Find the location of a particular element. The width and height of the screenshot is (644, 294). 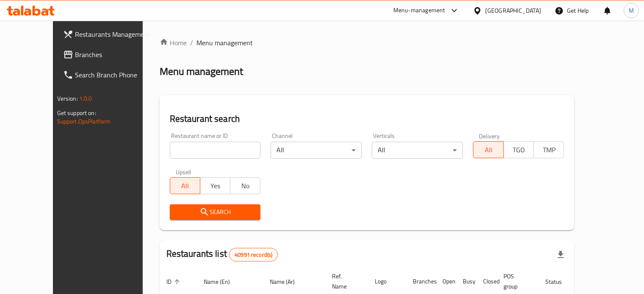

span: TMP is located at coordinates (549, 150).